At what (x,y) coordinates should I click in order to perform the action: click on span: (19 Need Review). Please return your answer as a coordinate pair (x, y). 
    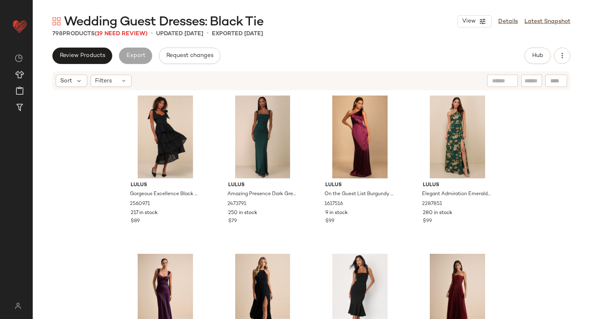
    Looking at the image, I should click on (121, 34).